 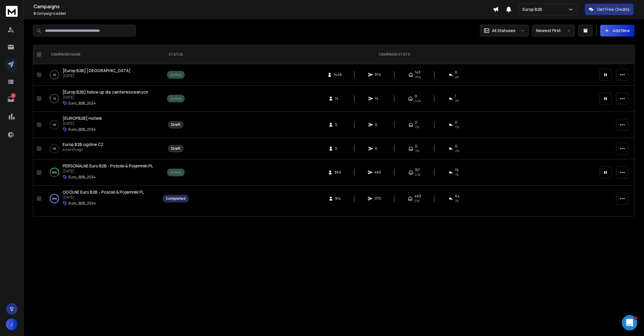 I want to click on p: All Statuses, so click(x=504, y=30).